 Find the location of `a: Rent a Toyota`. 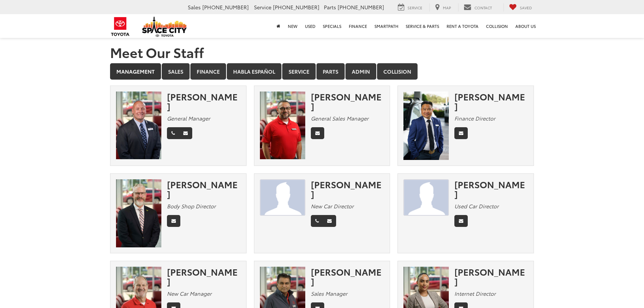

a: Rent a Toyota is located at coordinates (463, 26).